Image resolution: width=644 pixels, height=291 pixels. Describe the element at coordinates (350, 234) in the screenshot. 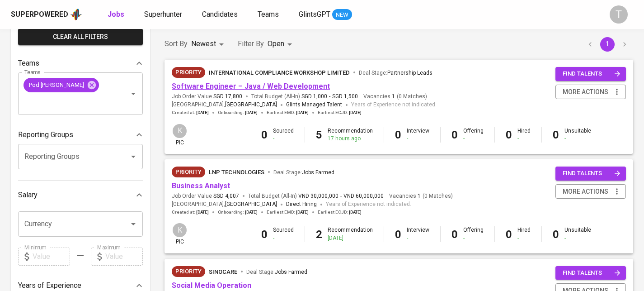

I see `div: Recommendation` at that location.